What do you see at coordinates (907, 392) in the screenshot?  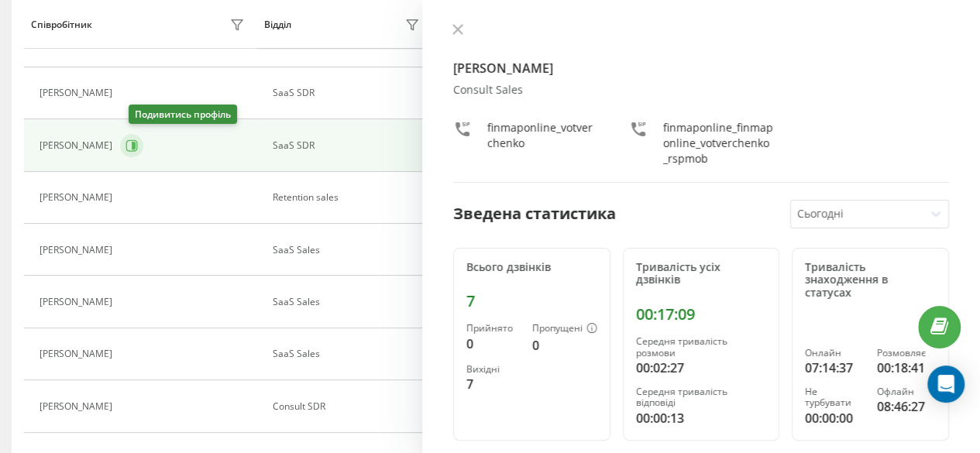 I see `div: Офлайн` at bounding box center [907, 392].